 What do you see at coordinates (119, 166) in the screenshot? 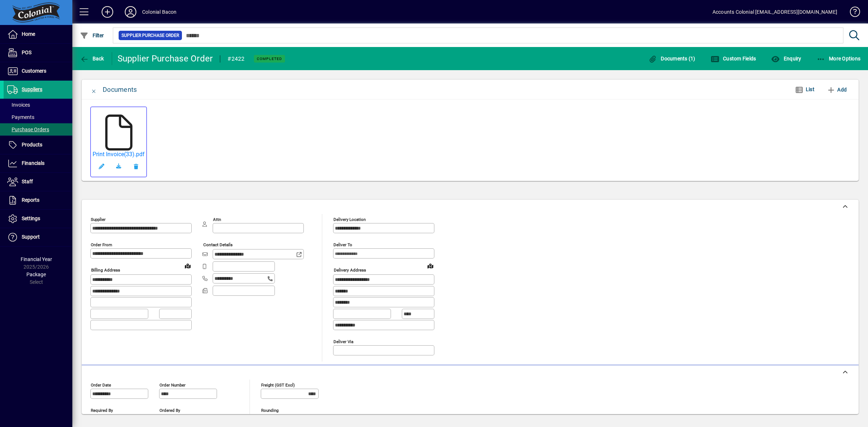
I see `a: Download` at bounding box center [119, 166].